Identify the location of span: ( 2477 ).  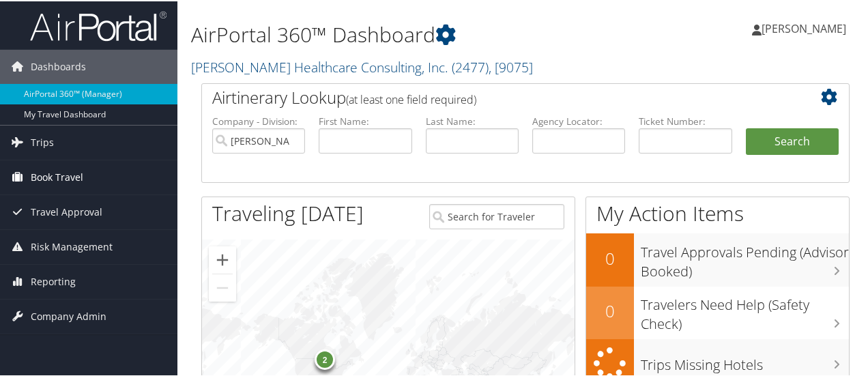
(470, 65).